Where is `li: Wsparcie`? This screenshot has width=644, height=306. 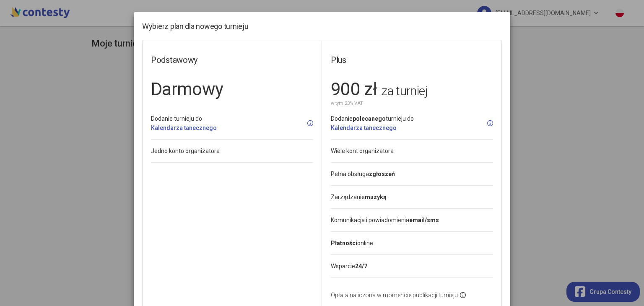 li: Wsparcie is located at coordinates (412, 266).